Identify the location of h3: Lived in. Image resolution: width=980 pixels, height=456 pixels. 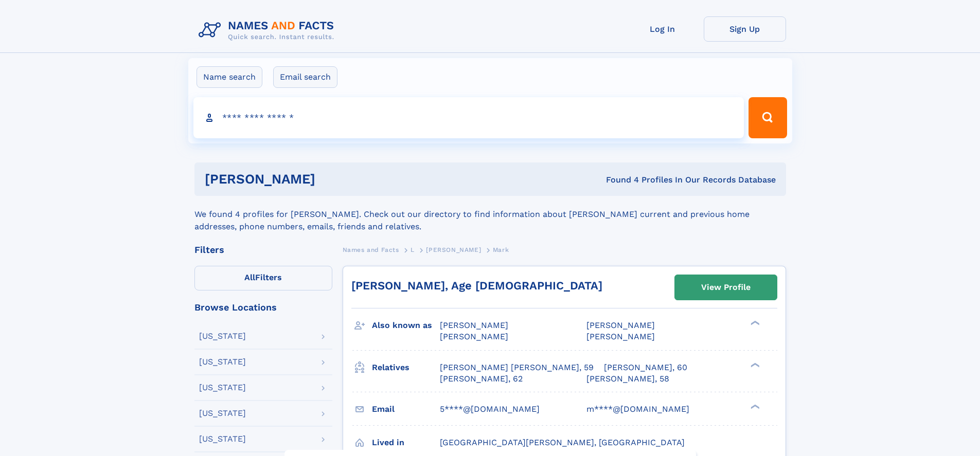
(406, 443).